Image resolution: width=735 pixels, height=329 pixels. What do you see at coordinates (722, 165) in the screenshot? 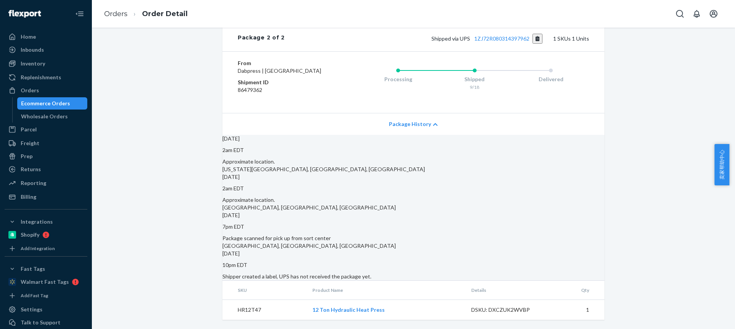
I see `button: 卖家帮助中心` at bounding box center [722, 165].